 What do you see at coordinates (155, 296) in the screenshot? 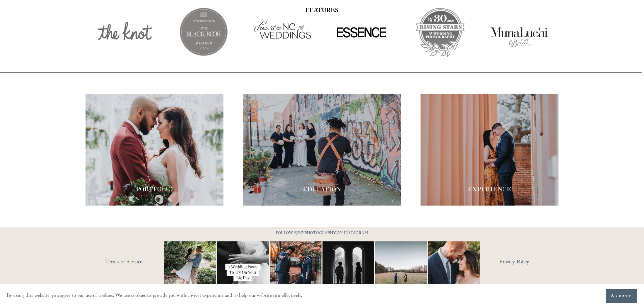
I see `p: By using this website, you agree to our use of cookies. We use cookies to provide you with a grea...` at bounding box center [155, 296].